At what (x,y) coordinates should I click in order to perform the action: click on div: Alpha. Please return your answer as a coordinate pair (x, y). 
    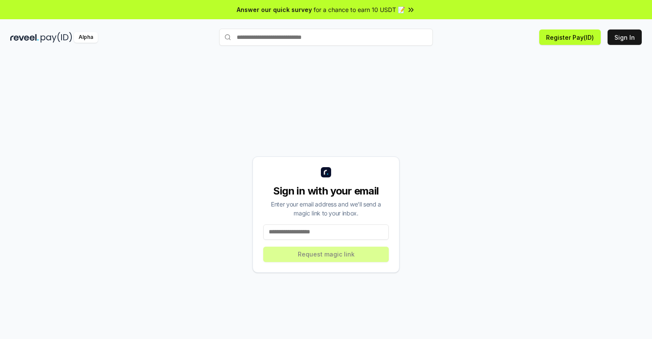
    Looking at the image, I should click on (86, 37).